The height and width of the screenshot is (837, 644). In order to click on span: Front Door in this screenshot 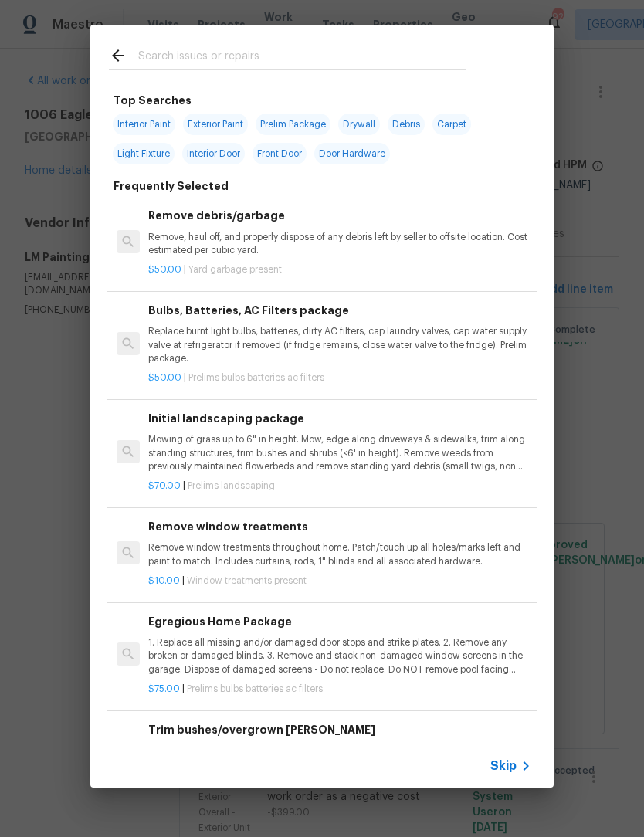, I will do `click(280, 154)`.